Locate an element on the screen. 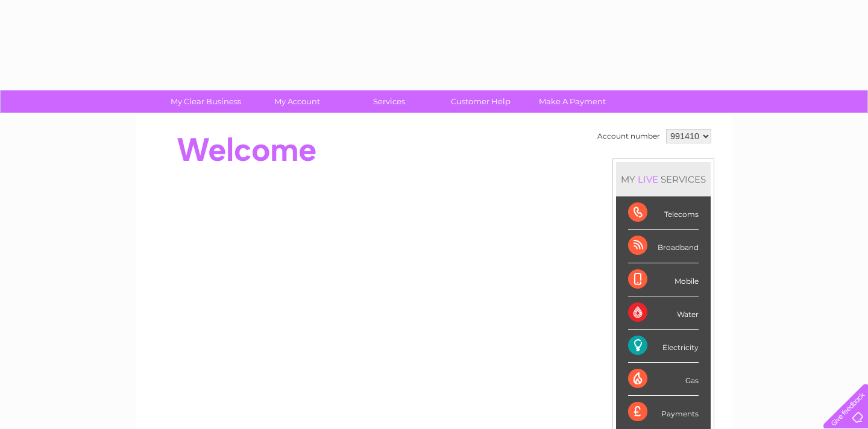  div: Telecoms is located at coordinates (663, 212).